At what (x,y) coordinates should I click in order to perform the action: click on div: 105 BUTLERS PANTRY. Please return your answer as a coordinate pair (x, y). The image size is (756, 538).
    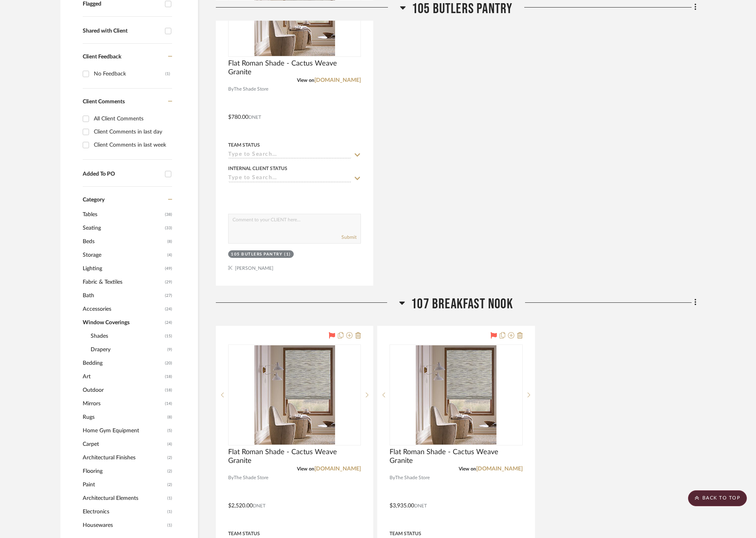
    Looking at the image, I should click on (256, 254).